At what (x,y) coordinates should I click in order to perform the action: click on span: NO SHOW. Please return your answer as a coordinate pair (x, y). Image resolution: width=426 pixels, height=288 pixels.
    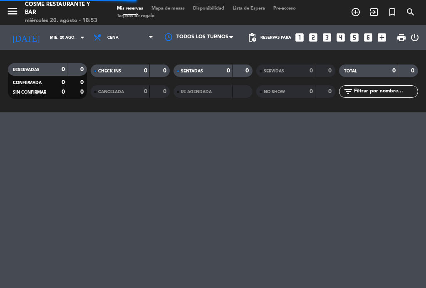
    Looking at the image, I should click on (274, 92).